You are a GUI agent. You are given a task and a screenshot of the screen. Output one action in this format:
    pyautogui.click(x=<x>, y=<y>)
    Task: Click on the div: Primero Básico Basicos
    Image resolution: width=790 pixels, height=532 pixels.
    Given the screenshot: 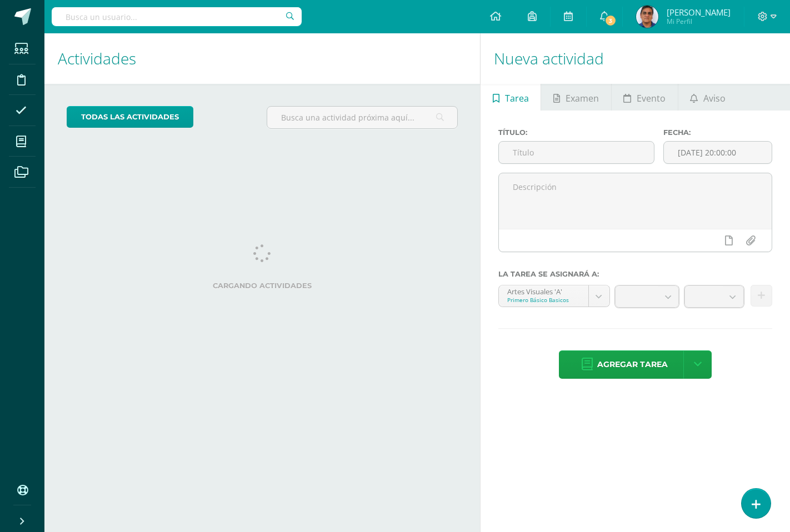 What is the action you would take?
    pyautogui.click(x=543, y=300)
    